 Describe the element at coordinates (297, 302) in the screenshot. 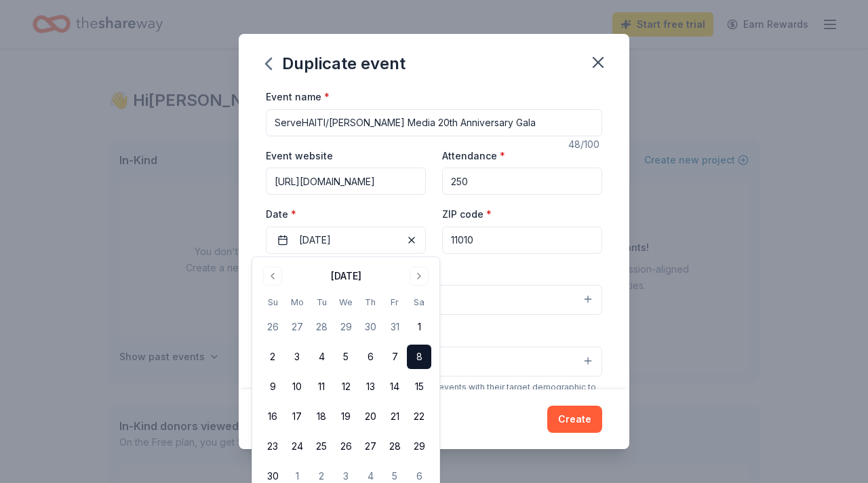

I see `th: Monday` at that location.